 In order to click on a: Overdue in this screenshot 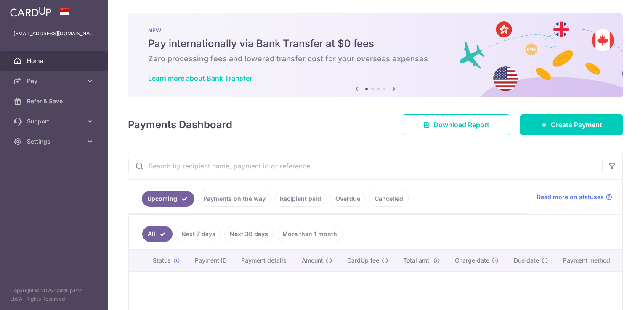, I will do `click(347, 199)`.